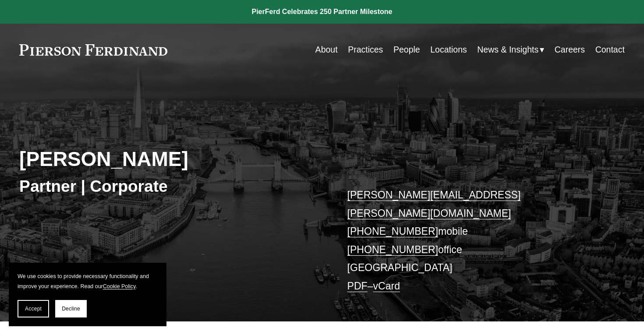 This screenshot has width=644, height=335. Describe the element at coordinates (326, 50) in the screenshot. I see `a: About` at that location.